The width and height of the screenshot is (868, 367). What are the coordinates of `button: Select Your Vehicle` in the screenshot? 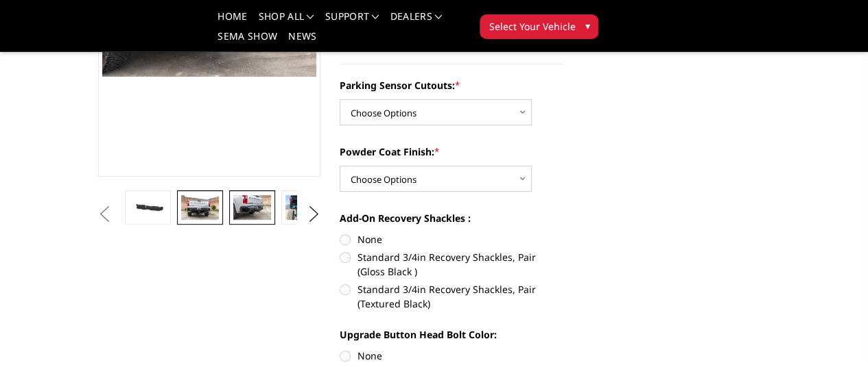 It's located at (539, 27).